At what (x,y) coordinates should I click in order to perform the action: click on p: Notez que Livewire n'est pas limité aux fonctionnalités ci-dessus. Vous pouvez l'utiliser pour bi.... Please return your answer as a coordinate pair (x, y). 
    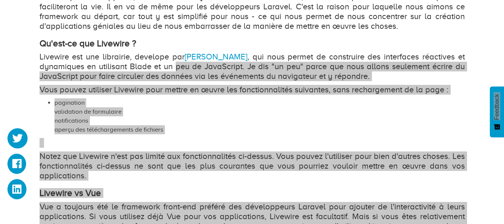
    Looking at the image, I should click on (252, 166).